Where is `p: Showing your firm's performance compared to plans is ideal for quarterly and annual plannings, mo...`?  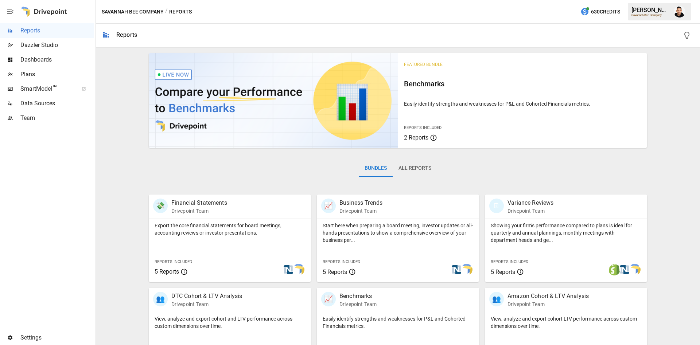 p: Showing your firm's performance compared to plans is ideal for quarterly and annual plannings, mo... is located at coordinates (566, 233).